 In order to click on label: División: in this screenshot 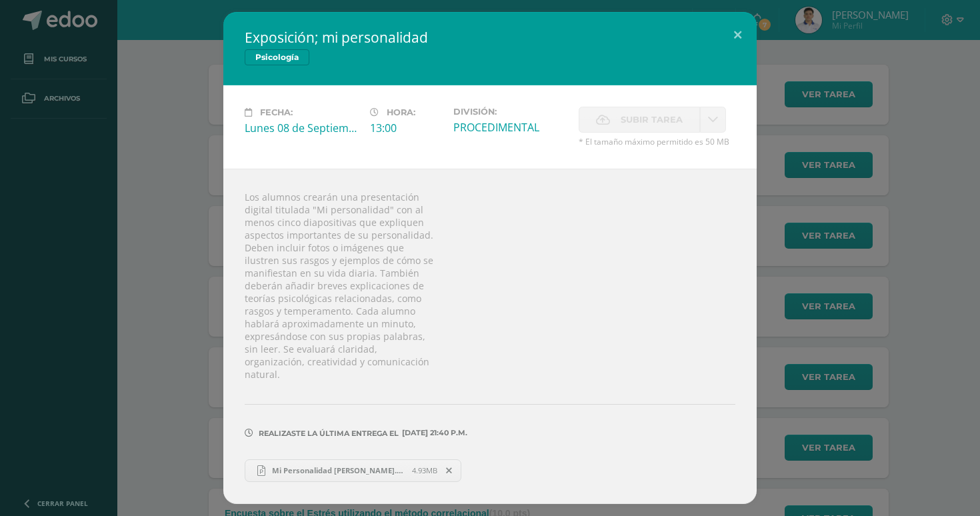, I will do `click(510, 111)`.